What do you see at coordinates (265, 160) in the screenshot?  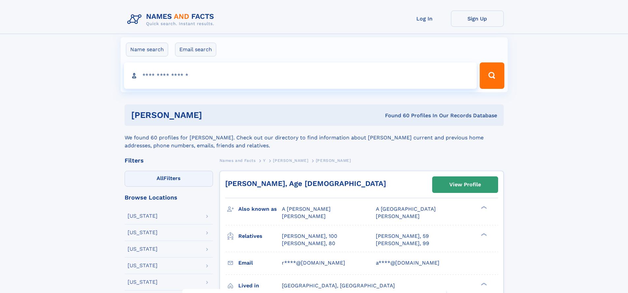 I see `a: Y` at bounding box center [265, 160].